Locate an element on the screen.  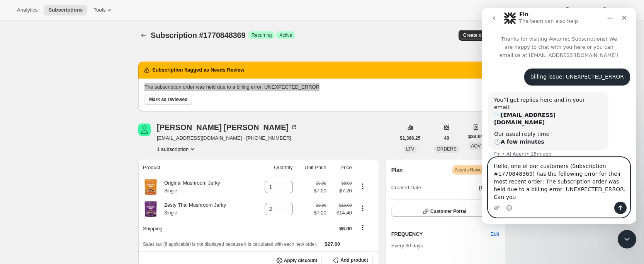
span: Mark as reviewed is located at coordinates (168, 100).